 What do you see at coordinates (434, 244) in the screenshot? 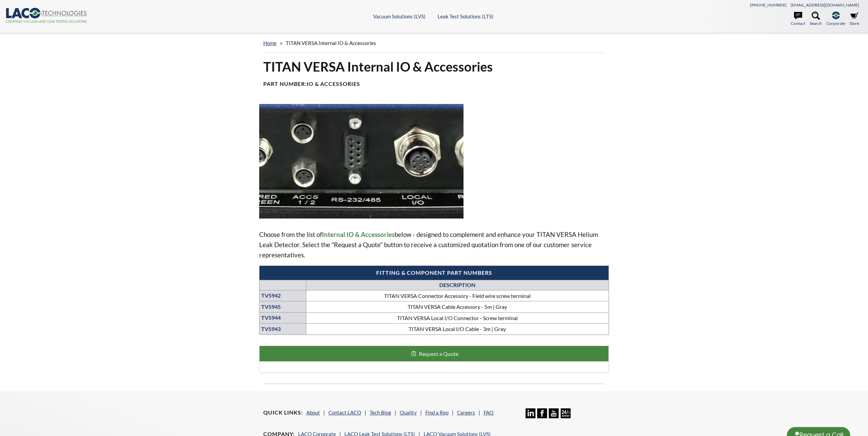
I see `p: Choose from the list of below - designed to complement and enhance your TITAN VERSA Helium Leak D...` at bounding box center [434, 244].